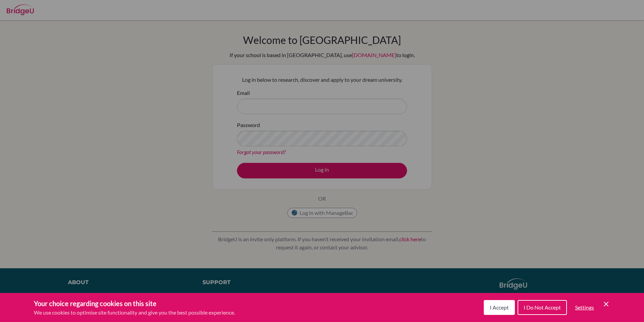  What do you see at coordinates (584, 307) in the screenshot?
I see `span: Settings` at bounding box center [584, 307].